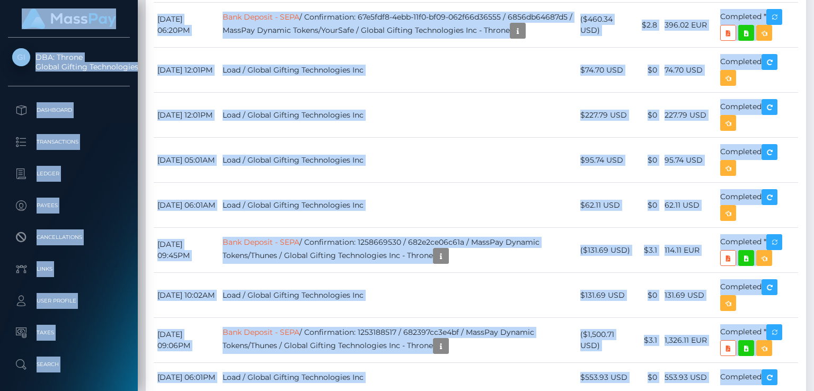 Image resolution: width=814 pixels, height=391 pixels. I want to click on td: / Confirmation: 1253188517 / 682397cc3e4bf / MassPay Dynamic Tokens/Thunes / Global Gifting Techn..., so click(398, 340).